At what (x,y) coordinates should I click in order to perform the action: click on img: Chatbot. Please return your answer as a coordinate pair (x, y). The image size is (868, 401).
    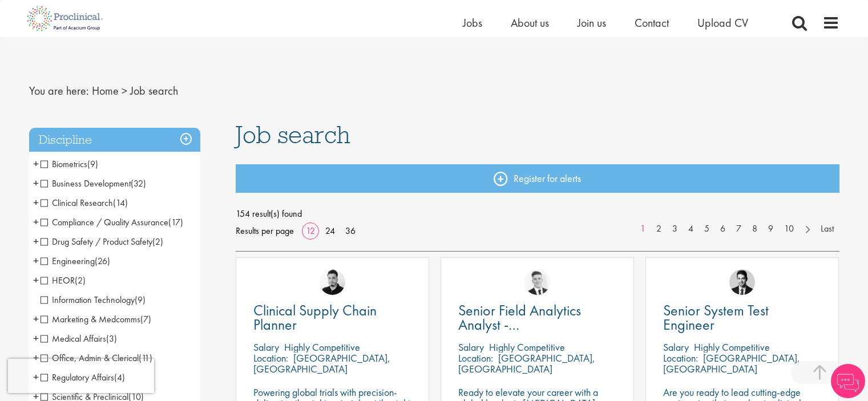
    Looking at the image, I should click on (848, 381).